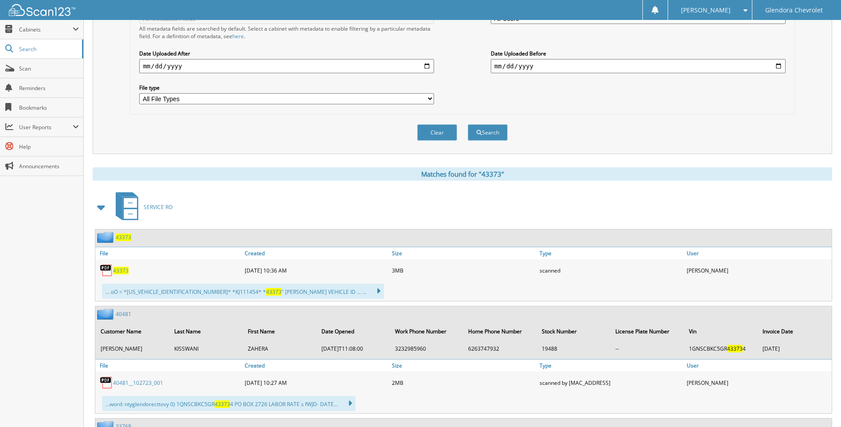  What do you see at coordinates (280, 348) in the screenshot?
I see `td: ZAHERA` at bounding box center [280, 348].